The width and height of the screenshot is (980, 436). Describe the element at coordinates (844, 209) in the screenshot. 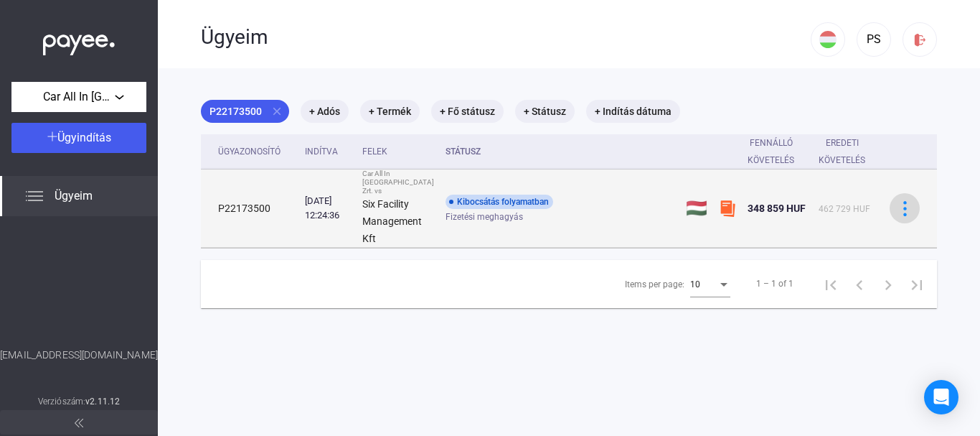

I see `span: 462 729 HUF` at that location.